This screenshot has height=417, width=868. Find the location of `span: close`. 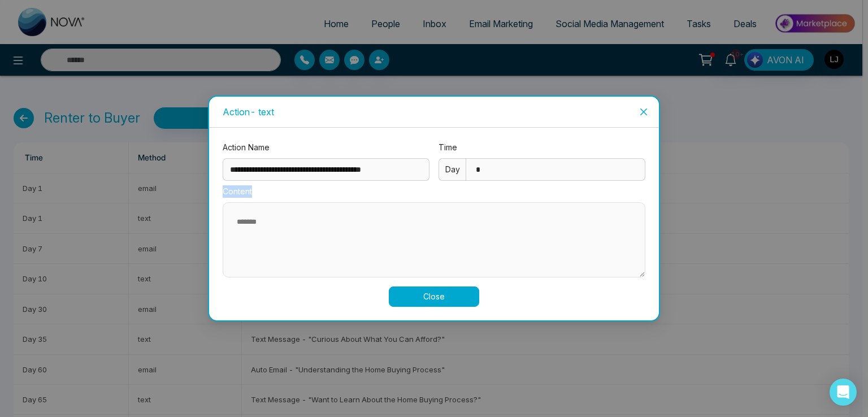

span: close is located at coordinates (643, 112).